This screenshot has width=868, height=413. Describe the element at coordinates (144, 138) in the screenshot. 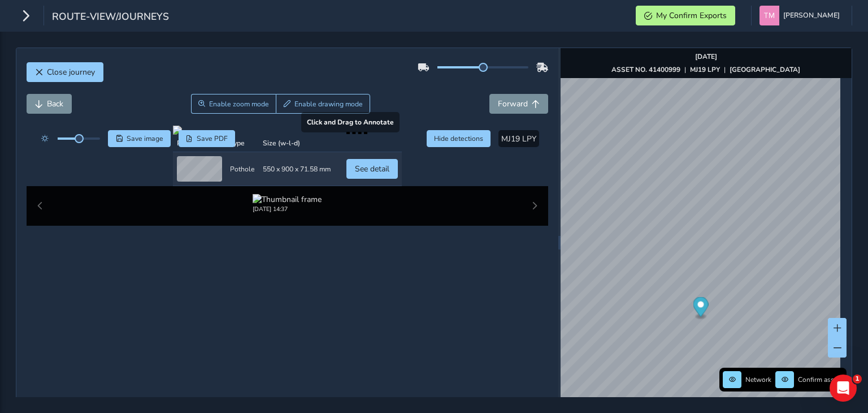

I see `span: Save image` at that location.